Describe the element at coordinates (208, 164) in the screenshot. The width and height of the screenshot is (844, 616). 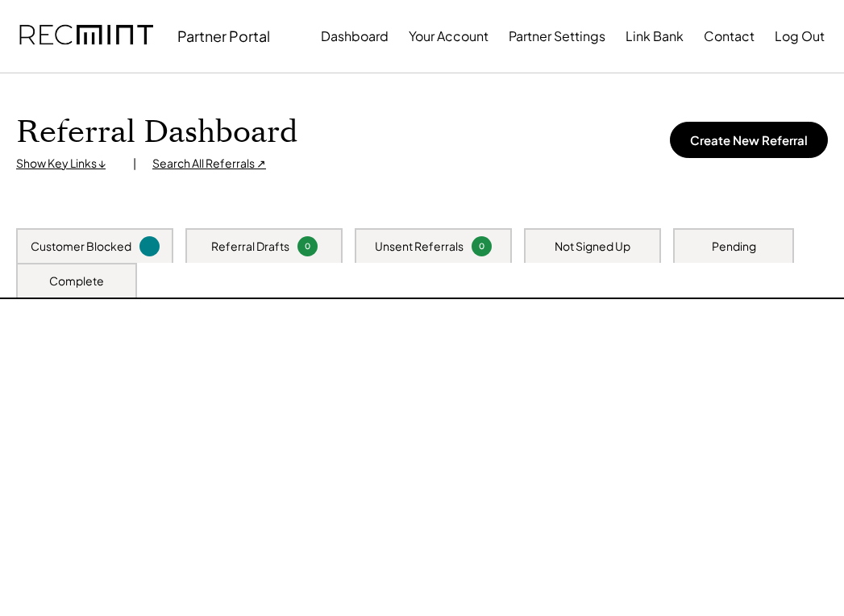
I see `div: Search All Referrals ↗` at that location.